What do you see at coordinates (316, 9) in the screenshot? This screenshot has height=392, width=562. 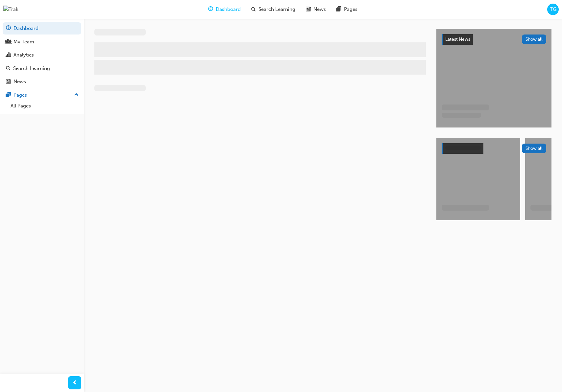 I see `a: news-iconNews` at bounding box center [316, 9].